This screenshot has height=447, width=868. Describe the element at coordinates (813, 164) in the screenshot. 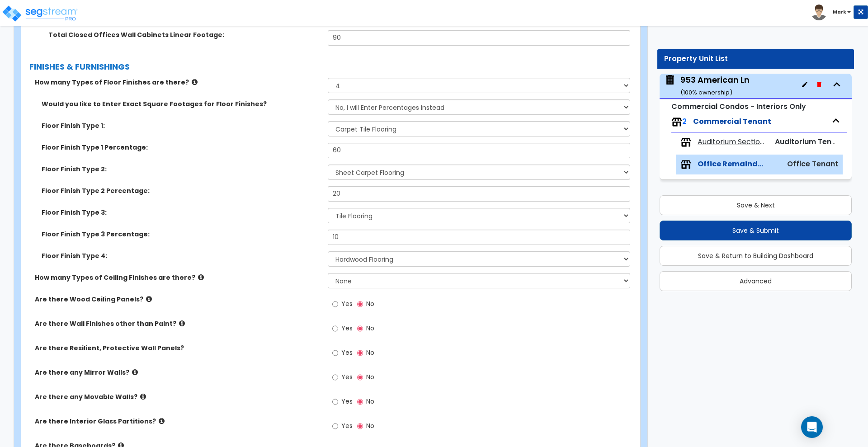

I see `span: Office Tenant` at that location.